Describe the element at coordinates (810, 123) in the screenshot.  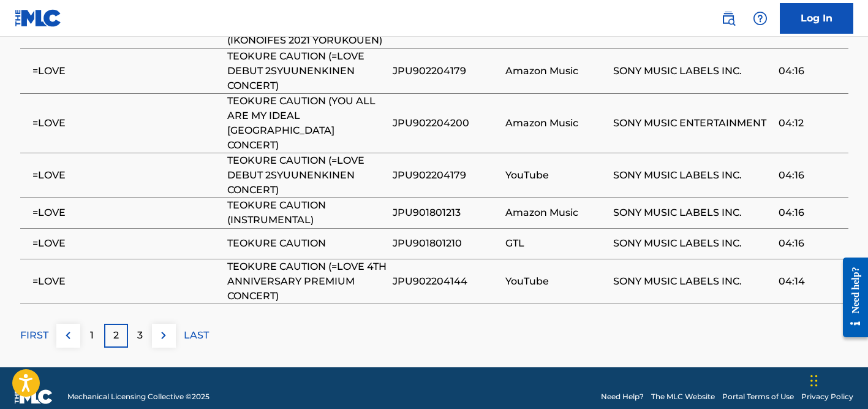
I see `span: 04:12` at that location.